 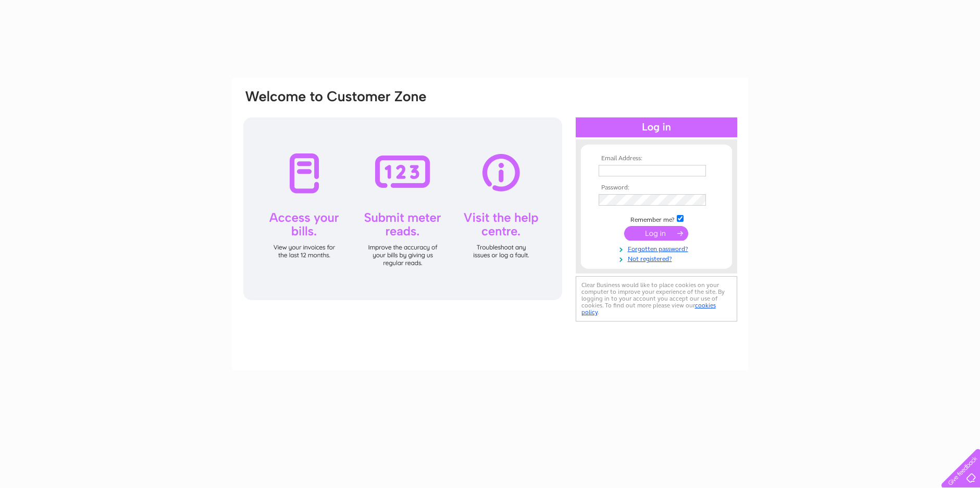 I want to click on td: Remember me?, so click(x=657, y=219).